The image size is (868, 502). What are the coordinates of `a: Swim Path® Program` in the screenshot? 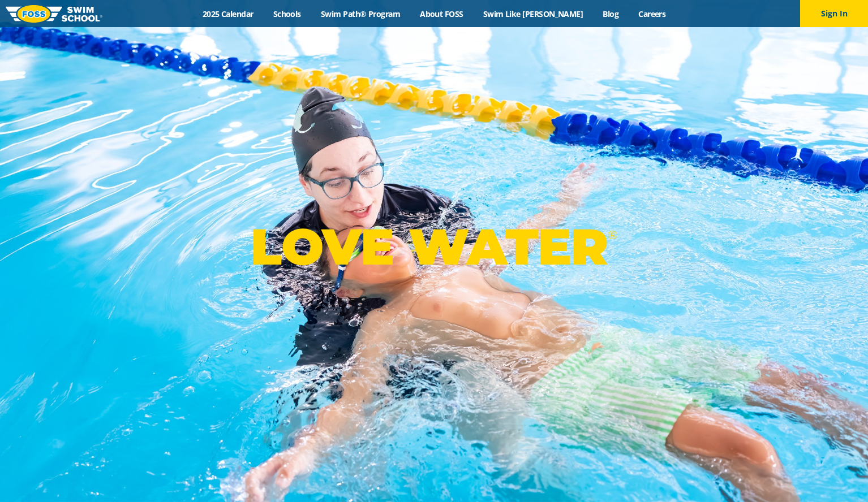 It's located at (360, 14).